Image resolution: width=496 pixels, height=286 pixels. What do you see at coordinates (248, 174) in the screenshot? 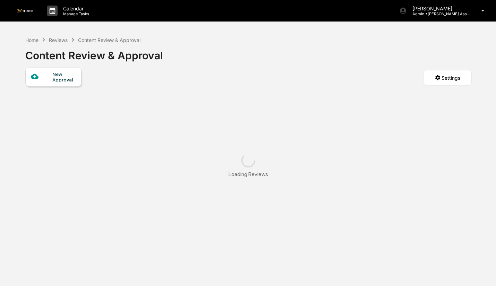
I see `div: Loading Reviews` at bounding box center [248, 174].